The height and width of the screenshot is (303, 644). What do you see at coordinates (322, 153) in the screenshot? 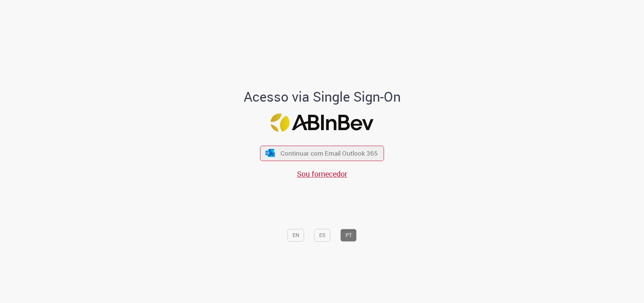
I see `button: ícone Azure/Microsoft 360 Continuar com Email Outlook 365` at bounding box center [322, 153].